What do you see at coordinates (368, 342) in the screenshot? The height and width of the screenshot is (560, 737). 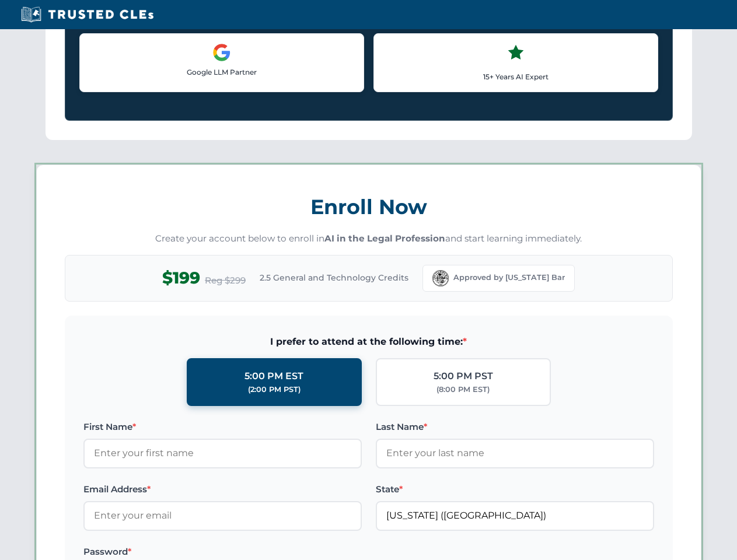 I see `span: I prefer to attend at the following time:` at bounding box center [368, 342].